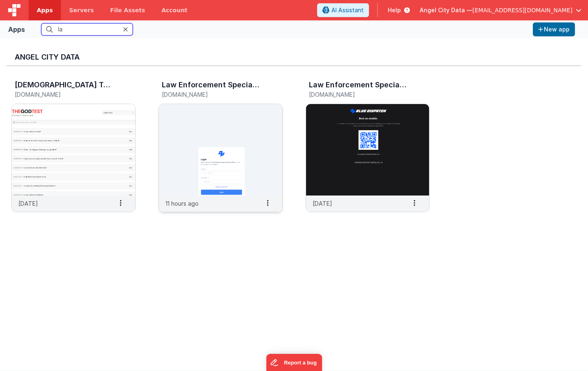  What do you see at coordinates (358, 85) in the screenshot?
I see `h3: Law Enforcement Specialists - Officer Portal` at bounding box center [358, 85].